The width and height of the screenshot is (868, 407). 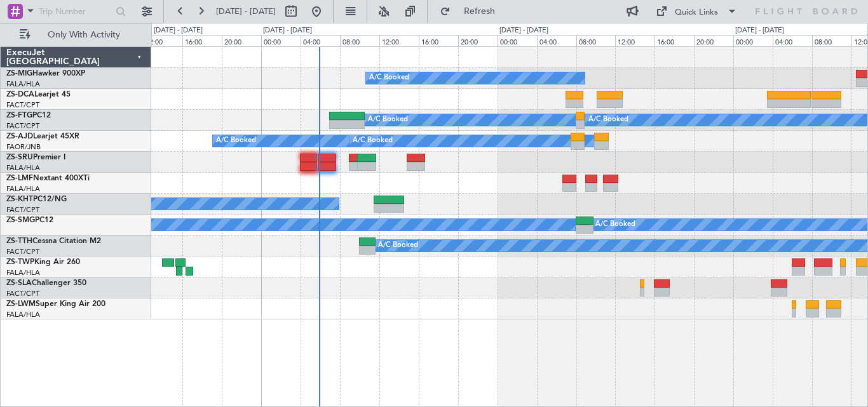 I want to click on a: ZS-FTGPC12, so click(x=28, y=115).